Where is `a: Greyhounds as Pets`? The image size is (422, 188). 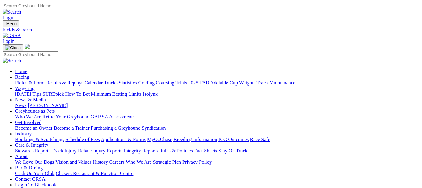 a: Greyhounds as Pets is located at coordinates (35, 111).